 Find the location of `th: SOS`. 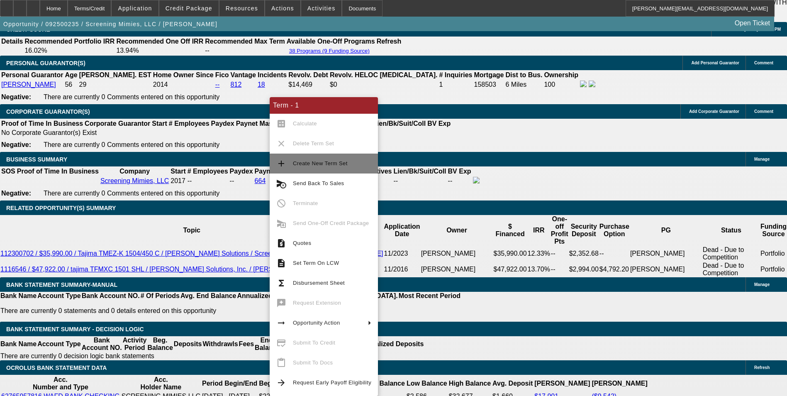

th: SOS is located at coordinates (8, 171).